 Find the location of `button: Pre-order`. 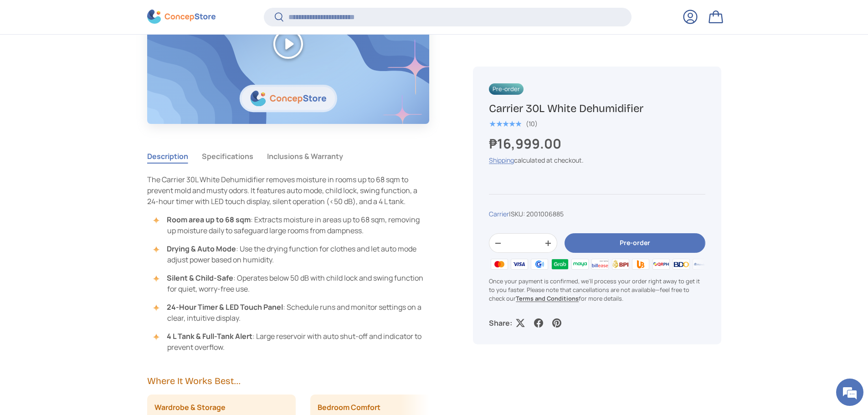

button: Pre-order is located at coordinates (635, 244).